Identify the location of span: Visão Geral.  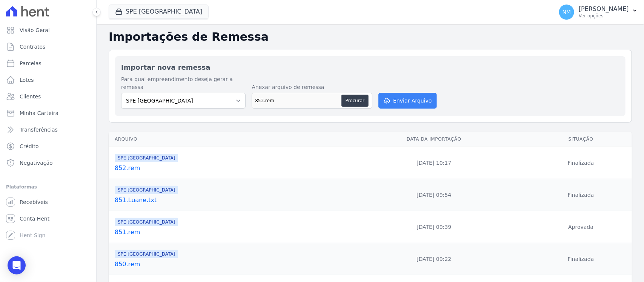
(34, 30).